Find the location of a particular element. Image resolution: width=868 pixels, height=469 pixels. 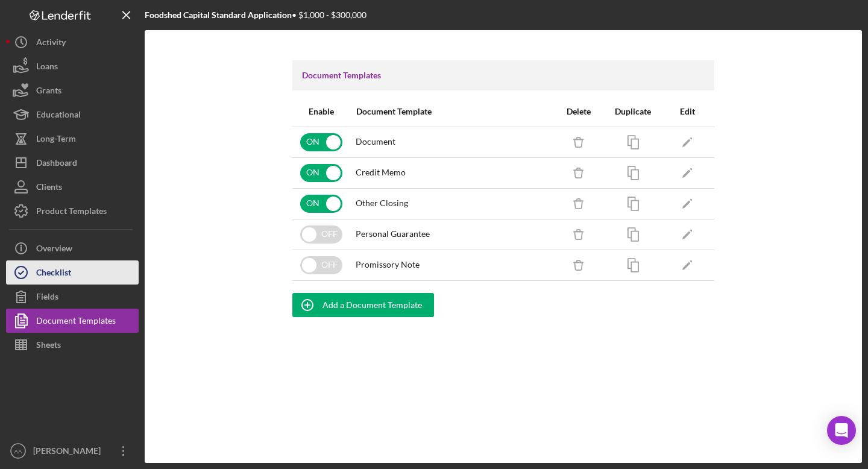

a: Document Templates is located at coordinates (72, 320).